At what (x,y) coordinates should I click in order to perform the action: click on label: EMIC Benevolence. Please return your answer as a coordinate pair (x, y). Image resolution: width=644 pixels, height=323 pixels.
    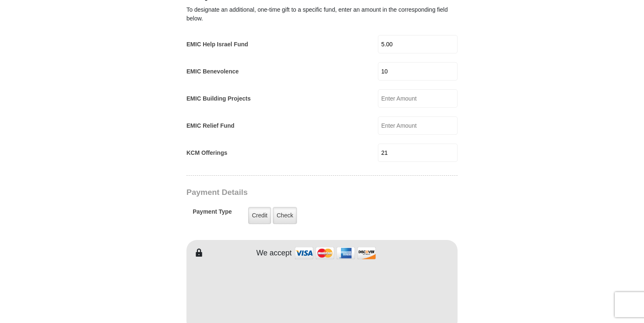
    Looking at the image, I should click on (212, 72).